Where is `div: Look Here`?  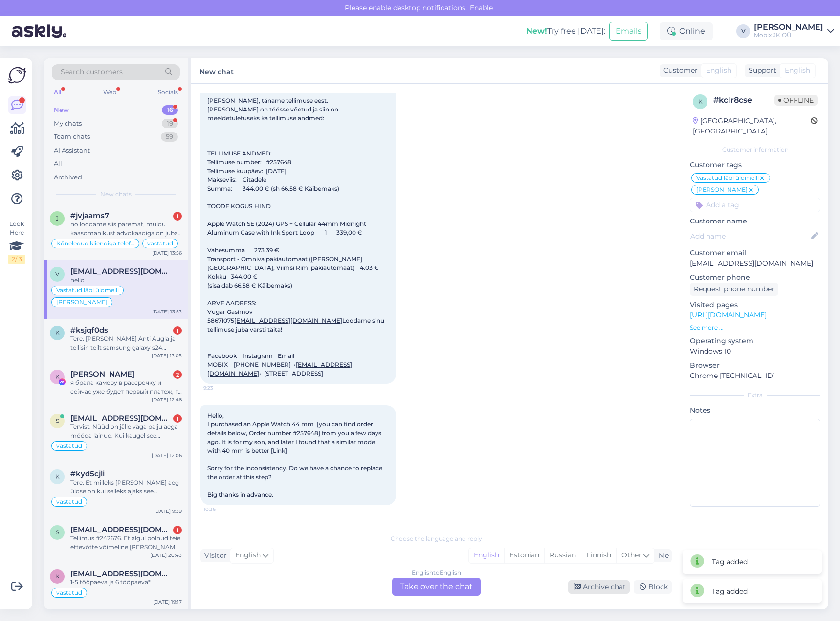
div: Look Here is located at coordinates (16, 242).